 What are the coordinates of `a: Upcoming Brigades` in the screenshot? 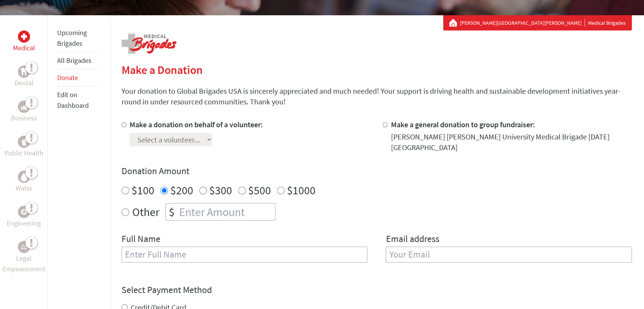 It's located at (72, 38).